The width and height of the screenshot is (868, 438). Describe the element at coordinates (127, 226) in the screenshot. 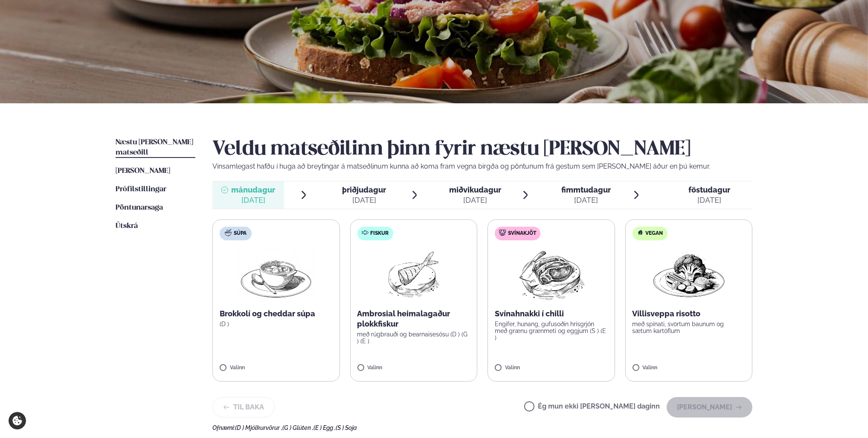

I see `span: Útskrá` at that location.